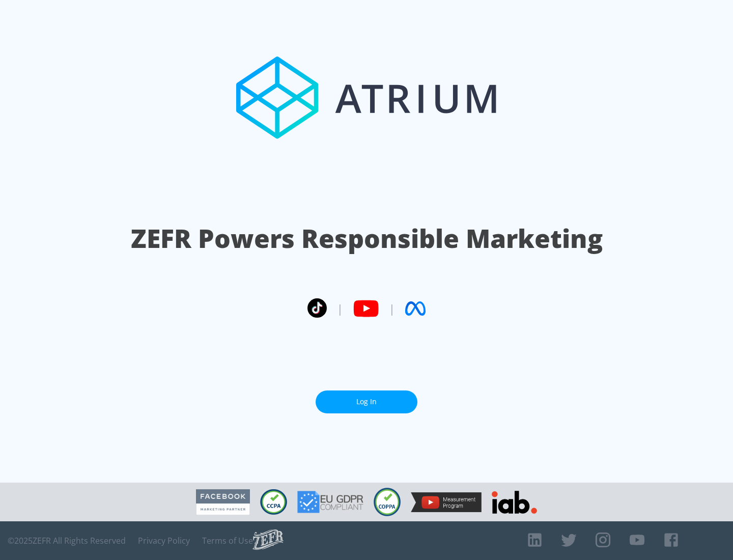 This screenshot has height=560, width=733. I want to click on img: GDPR Compliant, so click(330, 502).